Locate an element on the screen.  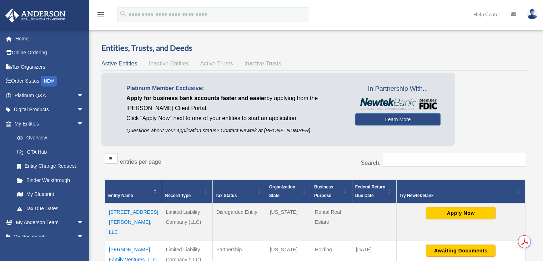
span: Active Entities is located at coordinates (119, 63).